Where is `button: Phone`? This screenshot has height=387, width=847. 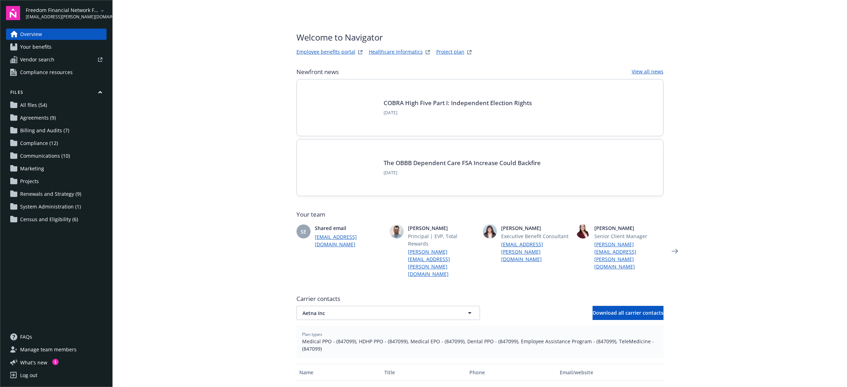
button: Phone is located at coordinates (512, 373).